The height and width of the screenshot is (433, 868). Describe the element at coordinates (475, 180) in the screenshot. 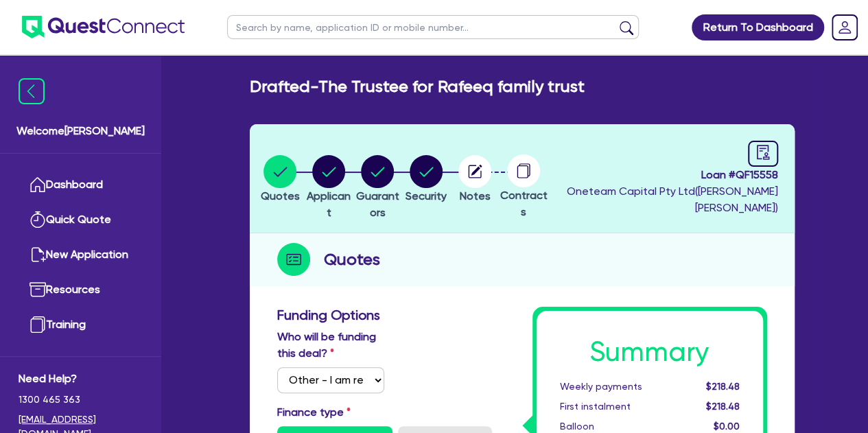

I see `button: Notes` at that location.